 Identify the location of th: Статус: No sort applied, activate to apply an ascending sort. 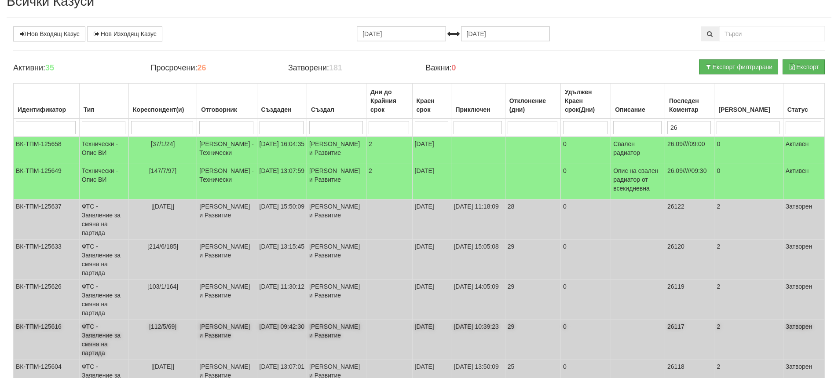
(803, 101).